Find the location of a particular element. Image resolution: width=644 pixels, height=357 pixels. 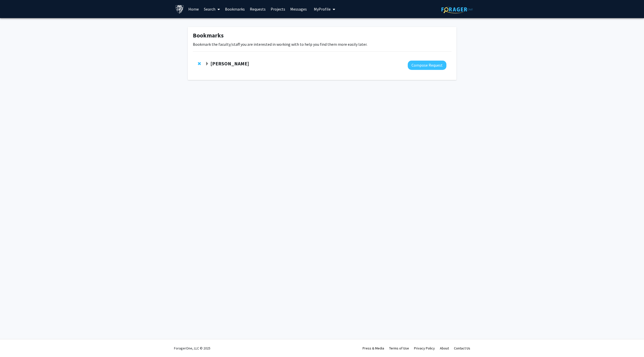

img: Johns Hopkins University Logo is located at coordinates (180, 9).